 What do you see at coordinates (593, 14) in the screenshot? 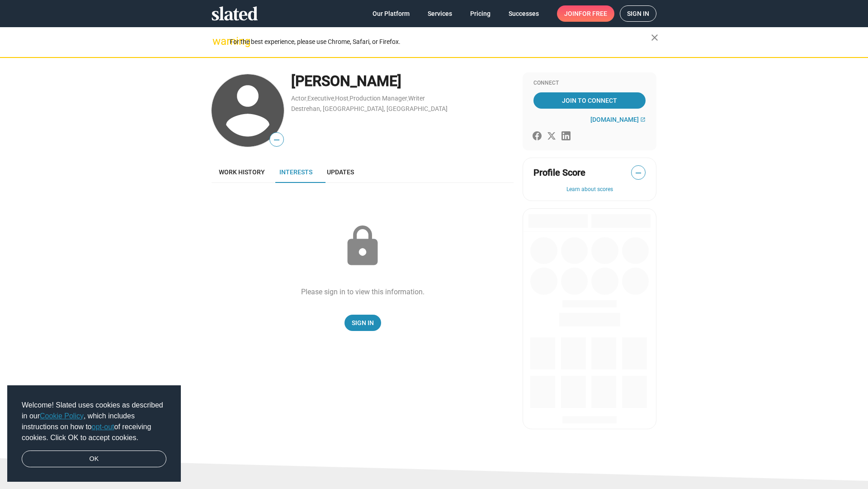
I see `span: for free` at bounding box center [593, 14].